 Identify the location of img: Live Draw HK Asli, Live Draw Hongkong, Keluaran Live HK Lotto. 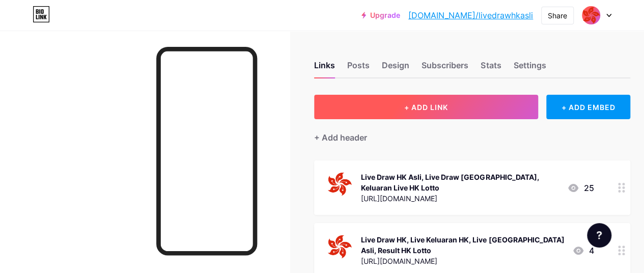
(340, 184).